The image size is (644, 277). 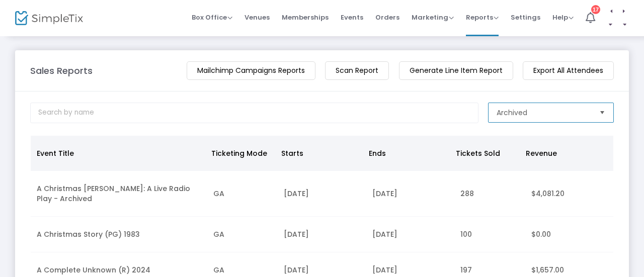 What do you see at coordinates (356, 70) in the screenshot?
I see `m-button: Scan Report` at bounding box center [356, 70].